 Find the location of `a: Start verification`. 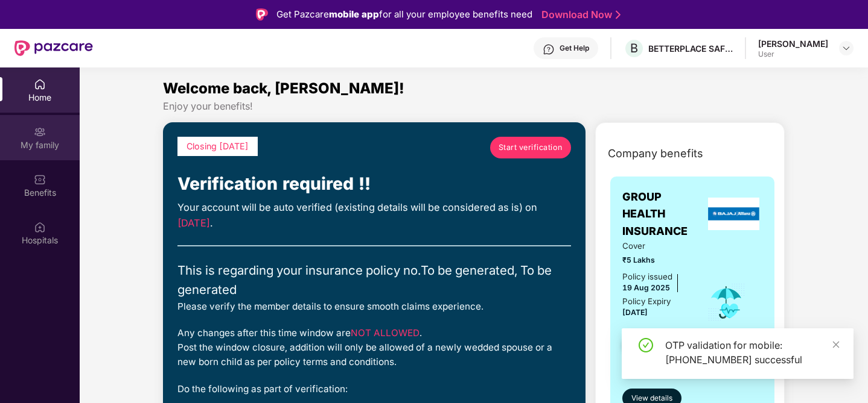

a: Start verification is located at coordinates (531, 148).